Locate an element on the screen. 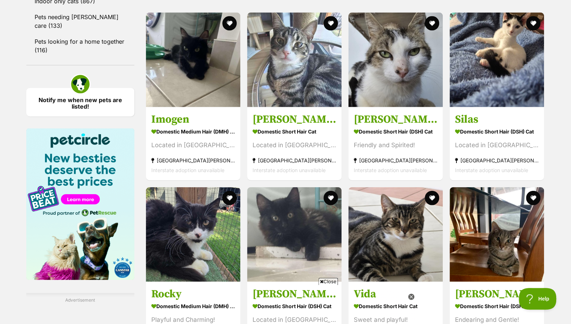 The width and height of the screenshot is (571, 324). h3: Imogen is located at coordinates (193, 119).